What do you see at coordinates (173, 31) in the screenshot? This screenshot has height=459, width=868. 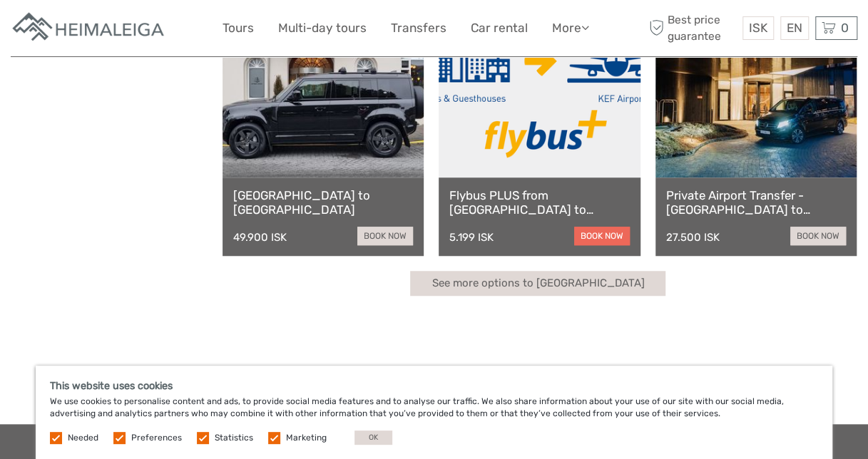 I see `button: Open LiveChat chat widget` at bounding box center [173, 31].